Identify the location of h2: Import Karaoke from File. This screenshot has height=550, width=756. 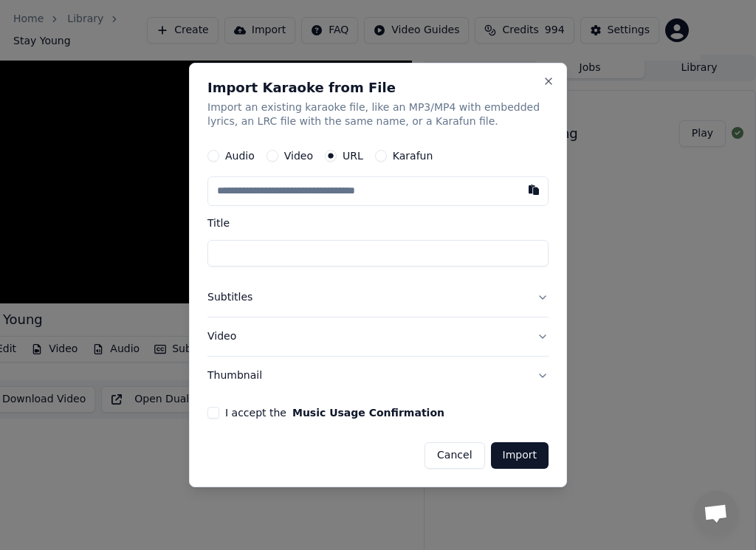
(378, 88).